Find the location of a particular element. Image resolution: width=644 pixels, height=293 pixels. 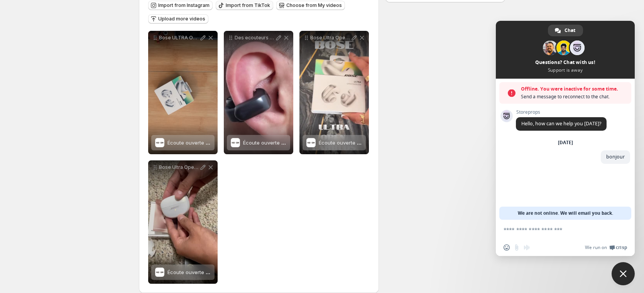

textarea: Compose your message... is located at coordinates (557, 230).